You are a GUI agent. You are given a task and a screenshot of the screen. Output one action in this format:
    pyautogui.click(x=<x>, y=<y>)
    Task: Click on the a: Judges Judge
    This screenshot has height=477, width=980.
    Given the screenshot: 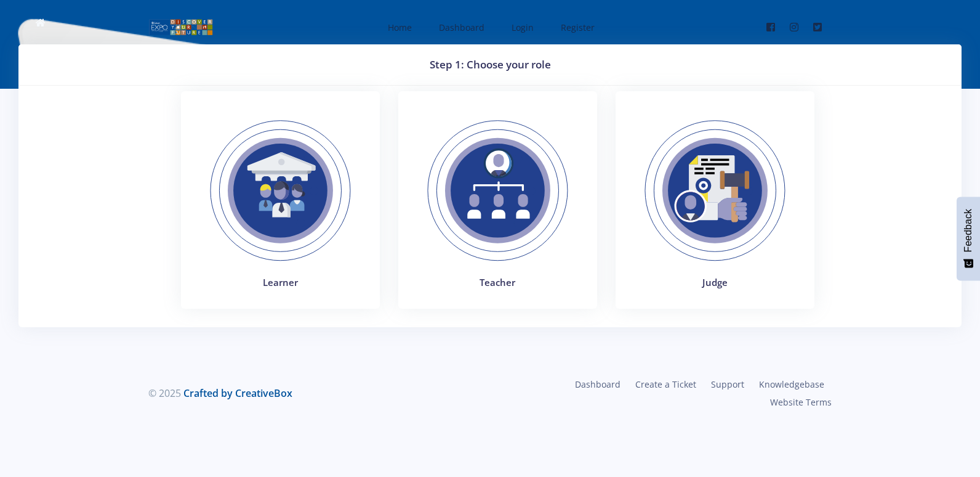 What is the action you would take?
    pyautogui.click(x=714, y=209)
    